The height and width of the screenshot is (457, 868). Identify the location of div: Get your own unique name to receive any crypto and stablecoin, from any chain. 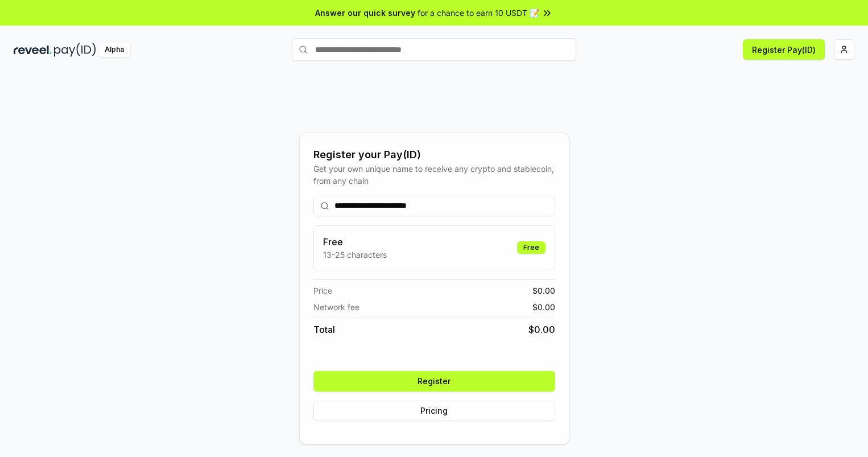
(434, 175).